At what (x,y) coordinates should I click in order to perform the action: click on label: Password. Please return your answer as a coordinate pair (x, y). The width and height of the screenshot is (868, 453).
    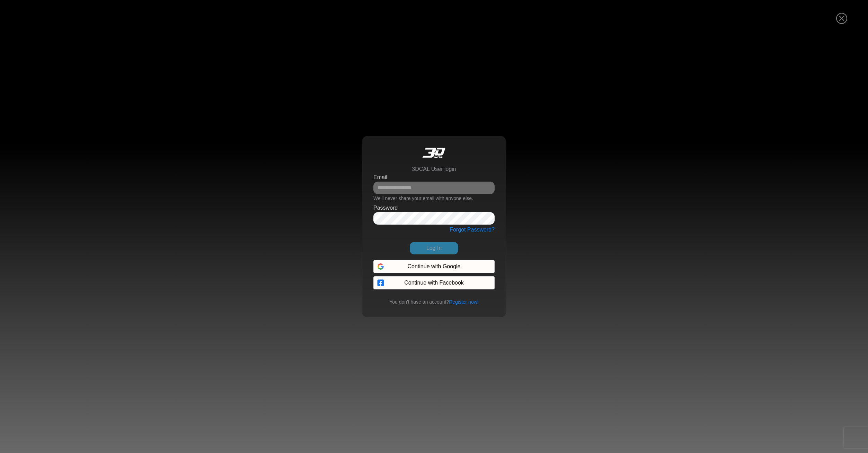
    Looking at the image, I should click on (386, 208).